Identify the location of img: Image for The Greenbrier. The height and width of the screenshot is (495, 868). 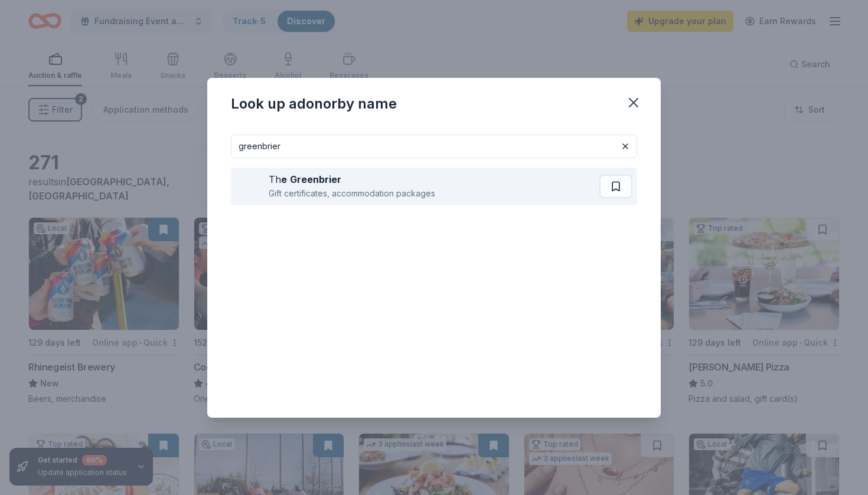
(250, 187).